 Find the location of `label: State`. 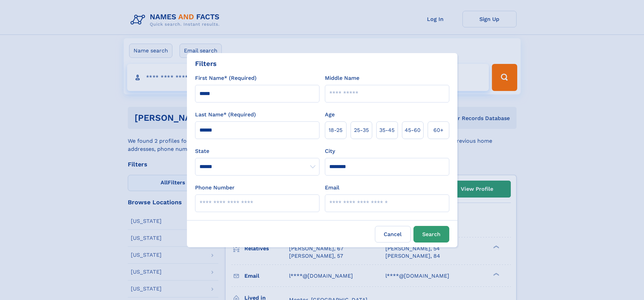

label: State is located at coordinates (257, 151).